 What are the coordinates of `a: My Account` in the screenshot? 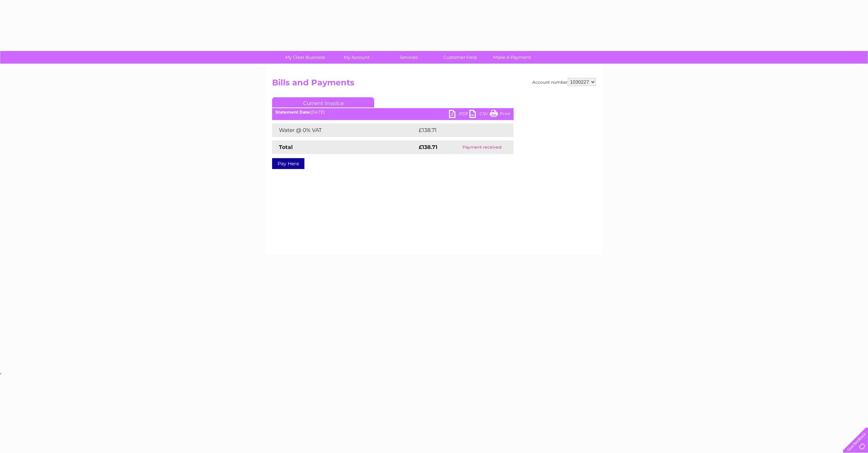 It's located at (357, 57).